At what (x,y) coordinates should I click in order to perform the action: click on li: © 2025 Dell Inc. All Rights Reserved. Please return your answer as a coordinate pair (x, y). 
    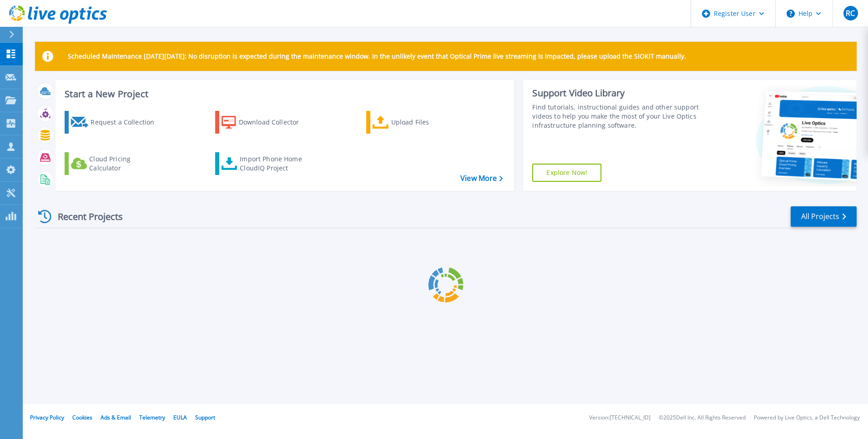
    Looking at the image, I should click on (702, 418).